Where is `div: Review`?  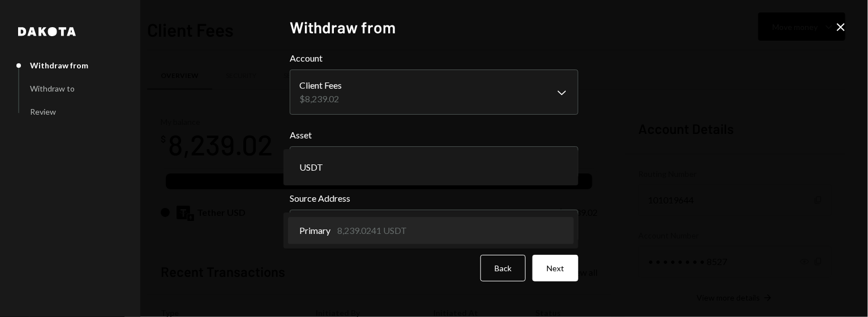 div: Review is located at coordinates (43, 111).